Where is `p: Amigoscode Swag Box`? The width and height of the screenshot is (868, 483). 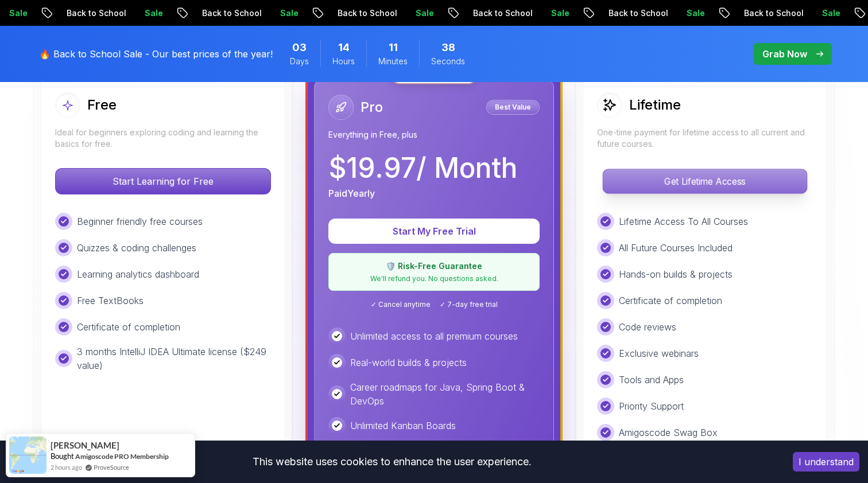 p: Amigoscode Swag Box is located at coordinates (668, 433).